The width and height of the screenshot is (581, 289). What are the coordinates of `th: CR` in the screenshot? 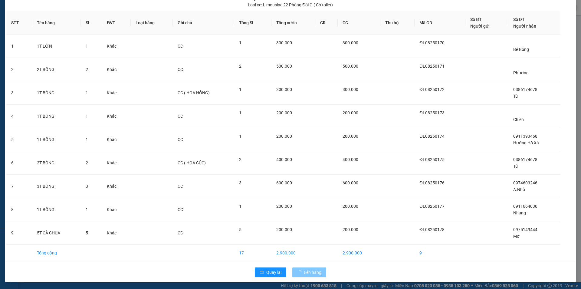 It's located at (327, 23).